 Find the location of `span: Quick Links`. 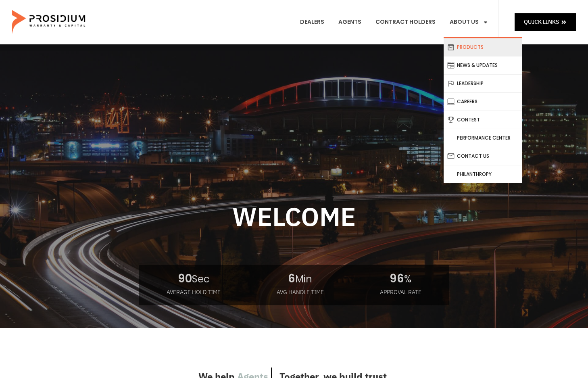

span: Quick Links is located at coordinates (541, 22).